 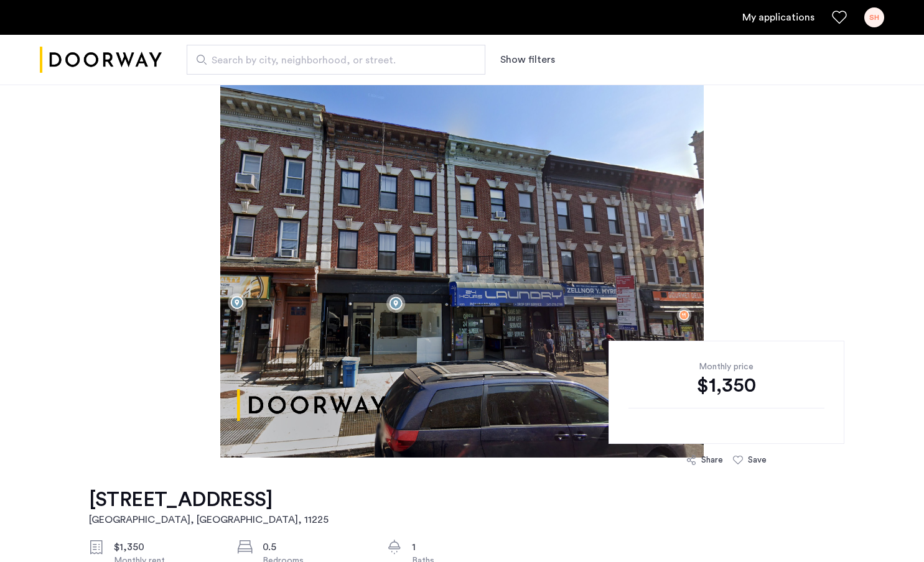 What do you see at coordinates (712, 461) in the screenshot?
I see `div: Share` at bounding box center [712, 461].